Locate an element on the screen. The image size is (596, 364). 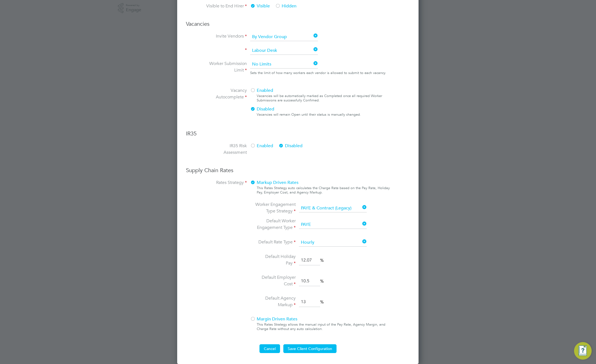
h3: Supply Chain Rates is located at coordinates (298, 171).